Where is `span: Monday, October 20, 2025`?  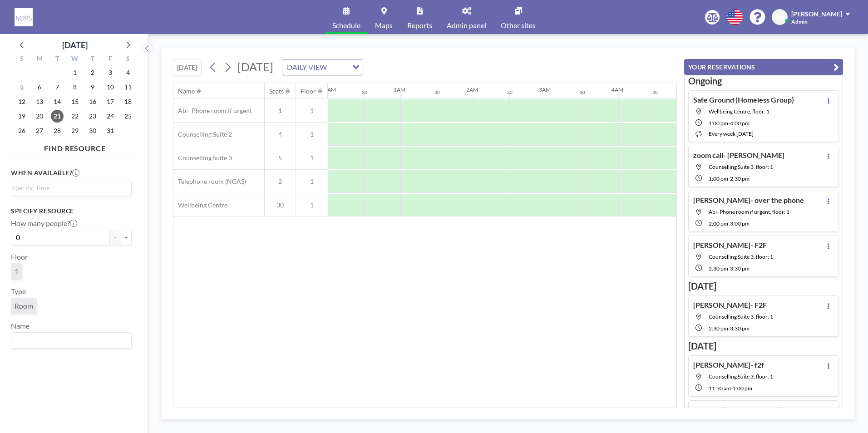 span: Monday, October 20, 2025 is located at coordinates (39, 116).